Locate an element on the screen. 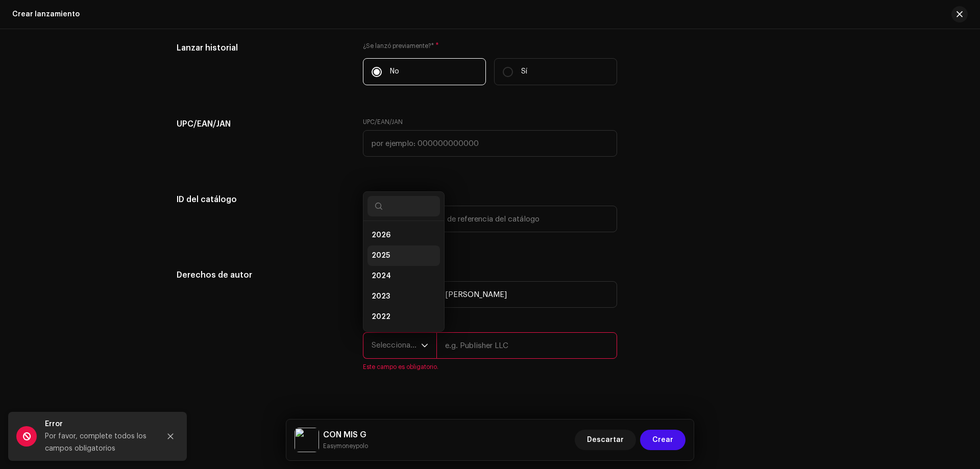  div: dropdown trigger is located at coordinates (425, 346).